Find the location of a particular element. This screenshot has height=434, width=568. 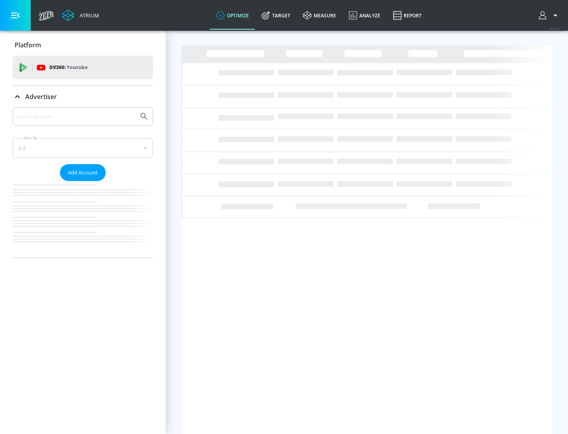

span: v 4.28.0 is located at coordinates (555, 28).